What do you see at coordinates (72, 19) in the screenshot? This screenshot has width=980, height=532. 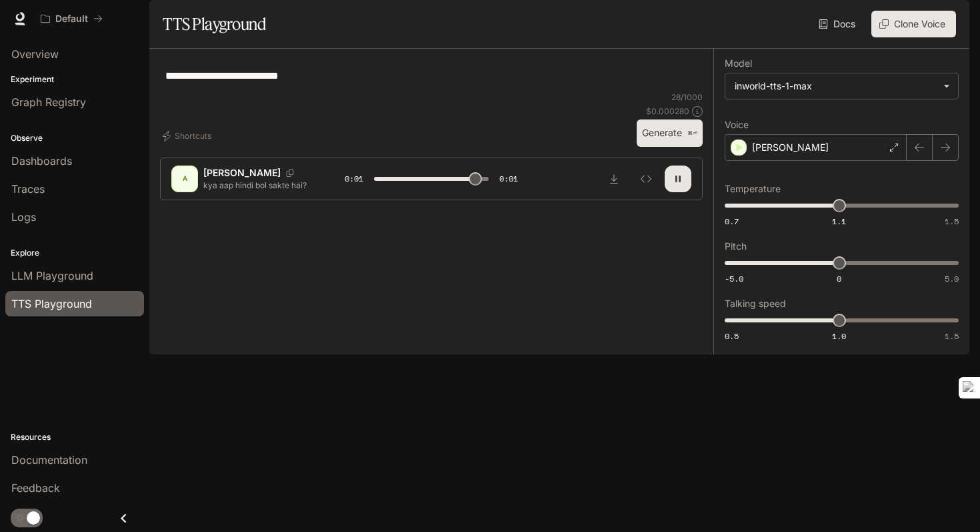 I see `p: Default` at bounding box center [72, 19].